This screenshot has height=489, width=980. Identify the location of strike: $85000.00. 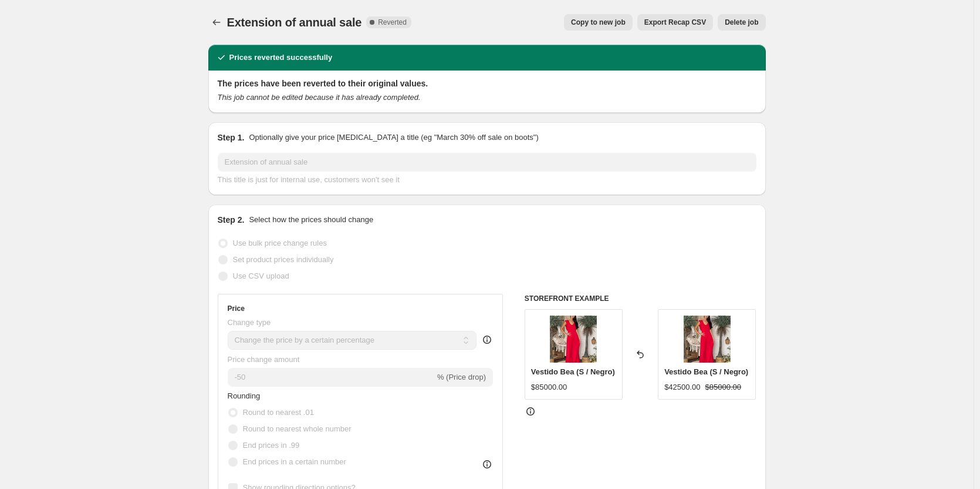
(723, 387).